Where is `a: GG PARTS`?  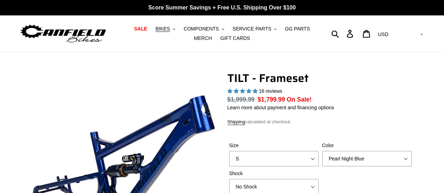 a: GG PARTS is located at coordinates (297, 29).